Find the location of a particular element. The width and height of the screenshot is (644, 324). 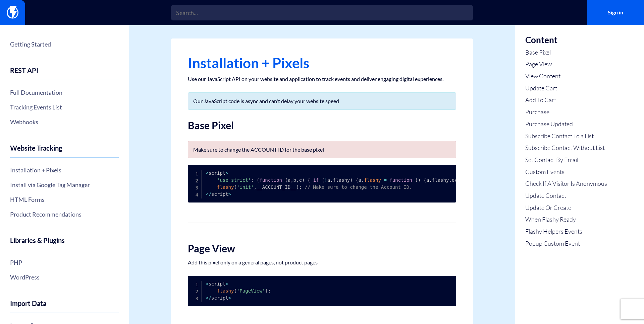

a: Installation + Pixels is located at coordinates (64, 170).